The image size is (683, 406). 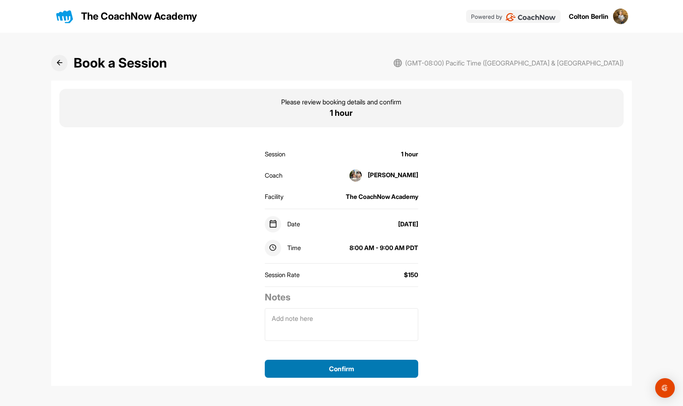 What do you see at coordinates (341, 369) in the screenshot?
I see `button: Confirm` at bounding box center [341, 369].